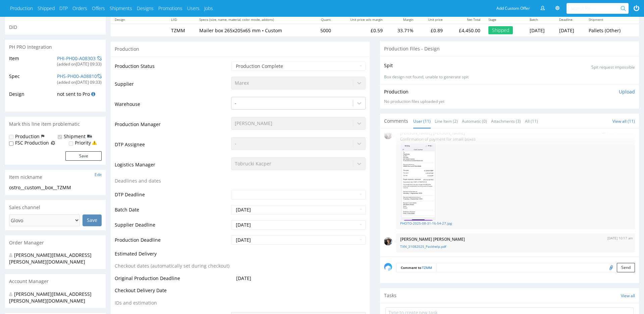  What do you see at coordinates (172, 167) in the screenshot?
I see `td: Logistics Manager` at bounding box center [172, 167].